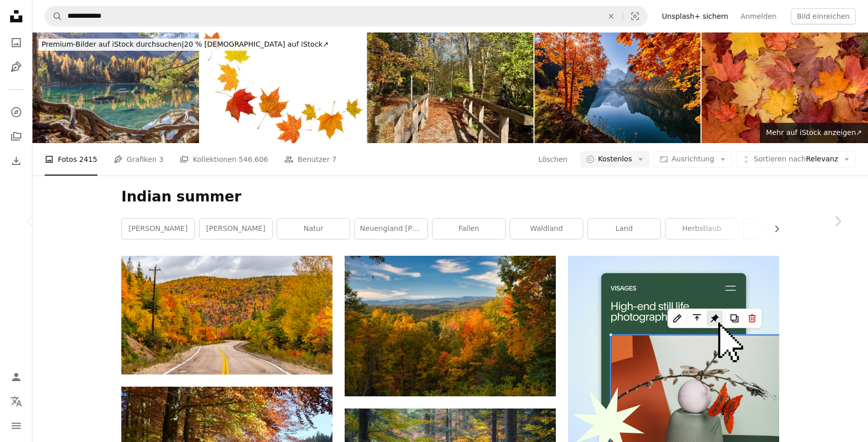  I want to click on img: Eine leere Straße, umgeben von Bäumen mit Herbstfarben, so click(227, 315).